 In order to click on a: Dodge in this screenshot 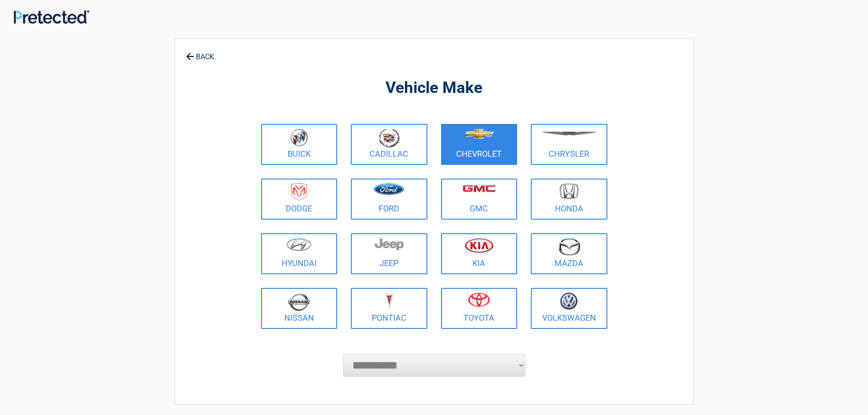, I will do `click(300, 199)`.